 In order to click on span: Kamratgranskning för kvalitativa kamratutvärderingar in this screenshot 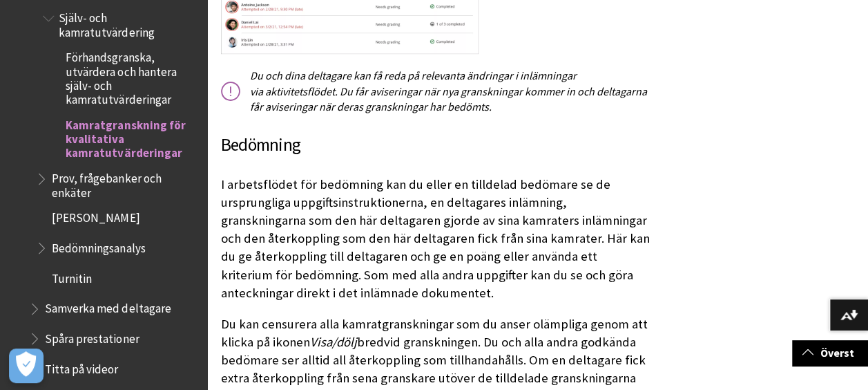, I will do `click(131, 136)`.